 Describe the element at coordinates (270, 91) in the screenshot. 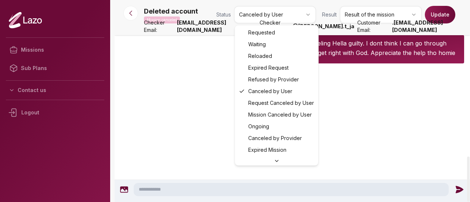

I see `span: Canceled by User` at that location.